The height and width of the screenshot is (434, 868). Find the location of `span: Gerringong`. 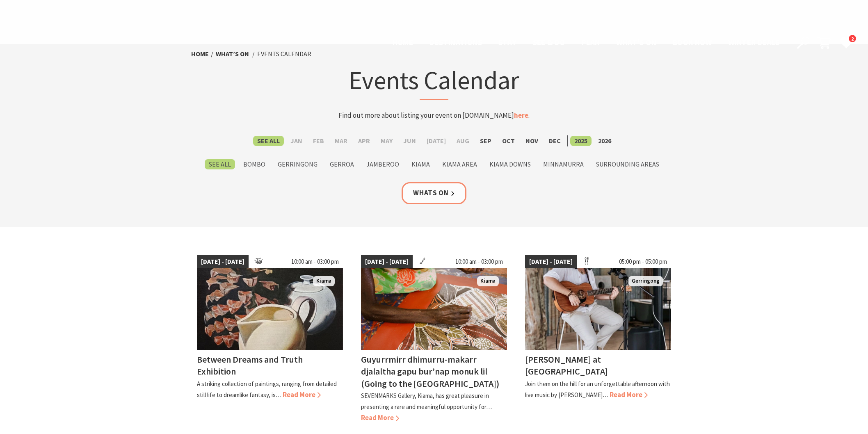

span: Gerringong is located at coordinates (646, 280).